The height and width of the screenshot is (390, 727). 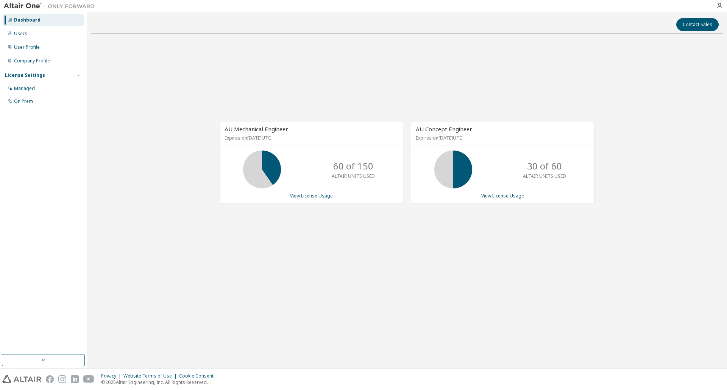 What do you see at coordinates (62, 379) in the screenshot?
I see `img: instagram.svg` at bounding box center [62, 379].